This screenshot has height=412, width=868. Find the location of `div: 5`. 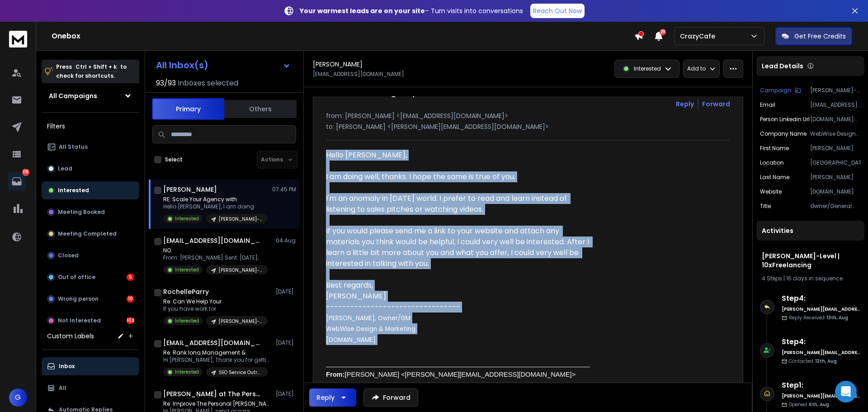

div: 5 is located at coordinates (130, 277).